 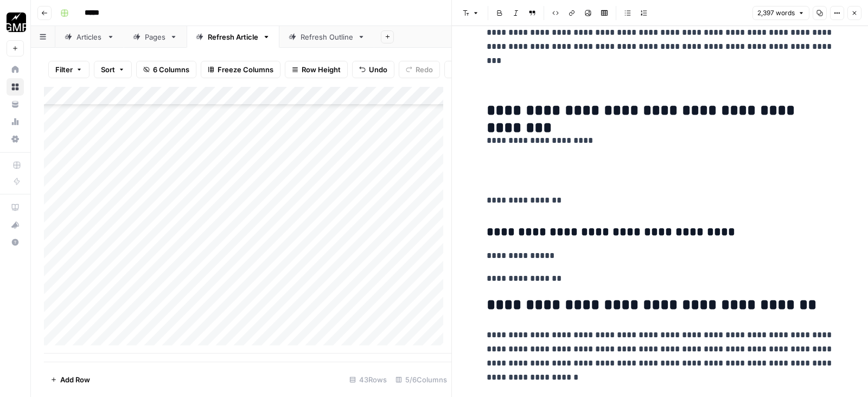 I want to click on button: Add Row, so click(x=70, y=379).